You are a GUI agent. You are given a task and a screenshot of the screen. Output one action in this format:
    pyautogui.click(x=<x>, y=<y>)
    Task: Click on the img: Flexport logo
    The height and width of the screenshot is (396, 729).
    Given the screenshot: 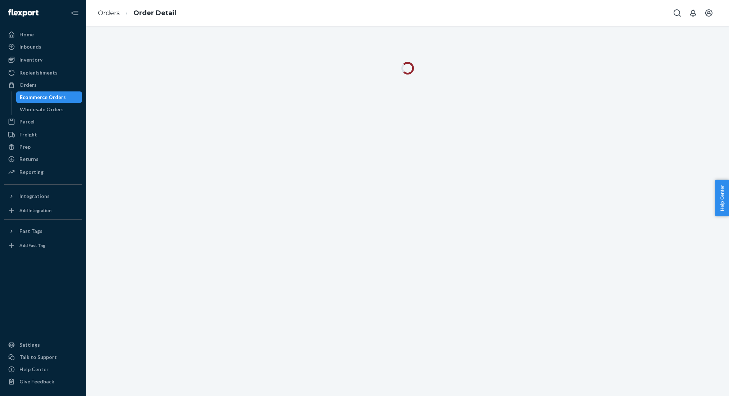 What is the action you would take?
    pyautogui.click(x=23, y=13)
    